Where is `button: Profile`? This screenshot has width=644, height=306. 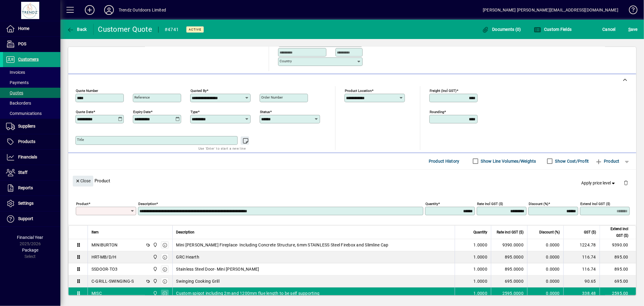
button: Profile is located at coordinates (109, 10).